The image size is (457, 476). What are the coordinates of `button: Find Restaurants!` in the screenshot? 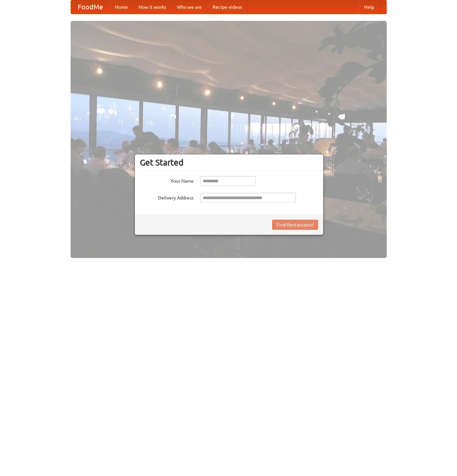 It's located at (295, 225).